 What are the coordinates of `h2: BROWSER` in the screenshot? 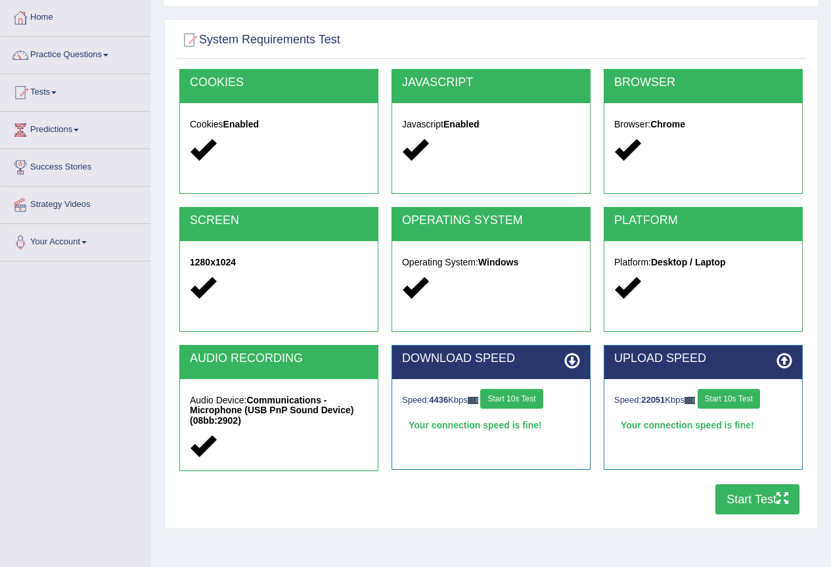 It's located at (703, 83).